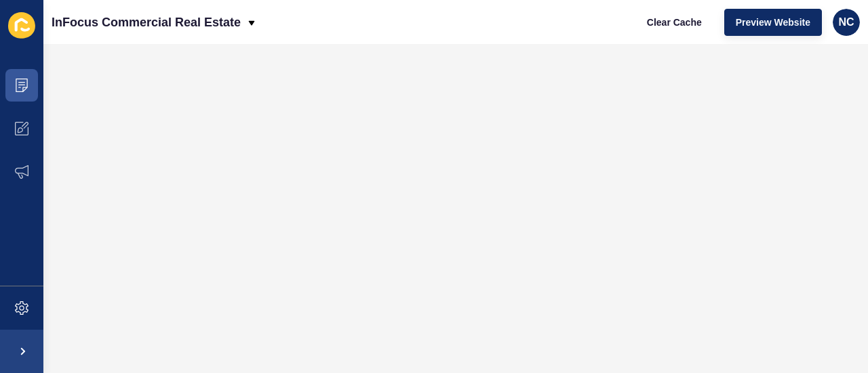  I want to click on button: Clear Cache, so click(674, 23).